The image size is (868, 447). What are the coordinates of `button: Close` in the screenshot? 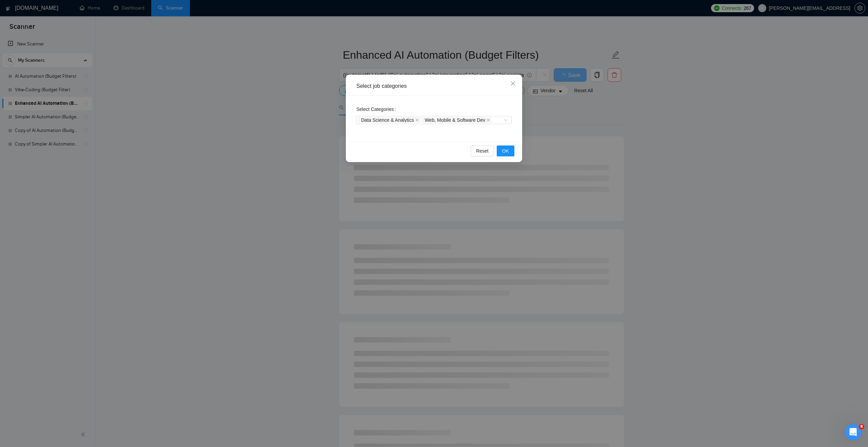 It's located at (513, 84).